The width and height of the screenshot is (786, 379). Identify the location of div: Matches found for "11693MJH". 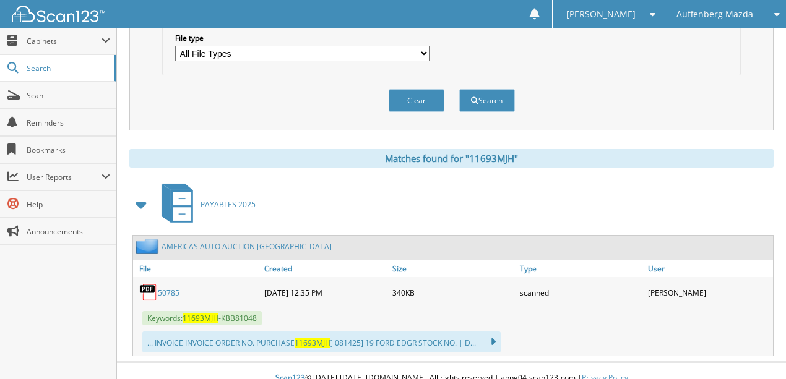
(451, 158).